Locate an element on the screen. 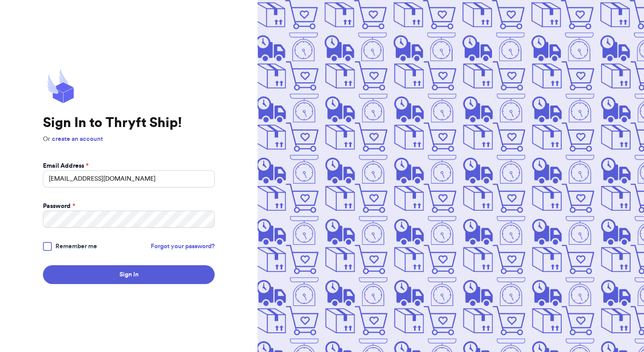  button: Sign In is located at coordinates (129, 274).